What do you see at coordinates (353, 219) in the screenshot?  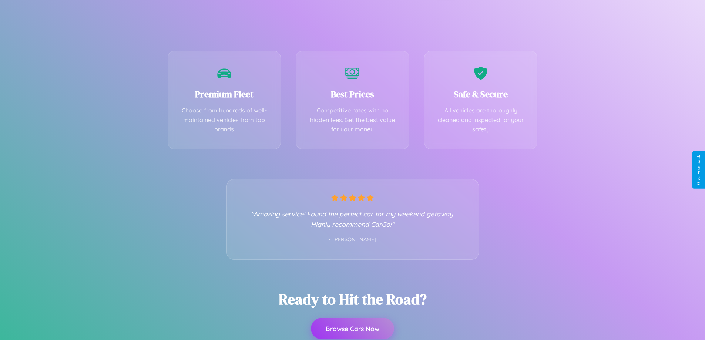 I see `p: "Amazing service! Found the perfect car for my weekend getaway. Highly recommend CarGo!"` at bounding box center [353, 219].